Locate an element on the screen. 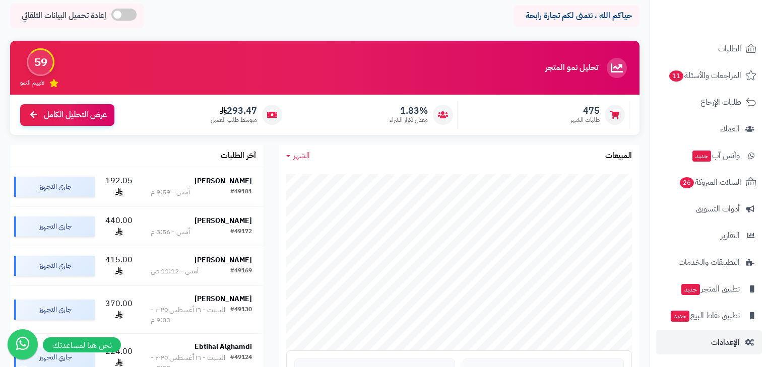  td: 440.00 is located at coordinates (119, 227).